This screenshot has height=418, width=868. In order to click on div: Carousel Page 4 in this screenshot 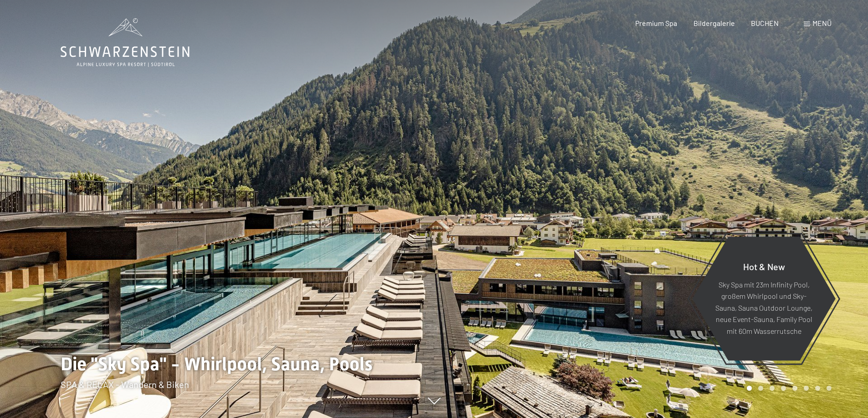, I will do `click(783, 388)`.